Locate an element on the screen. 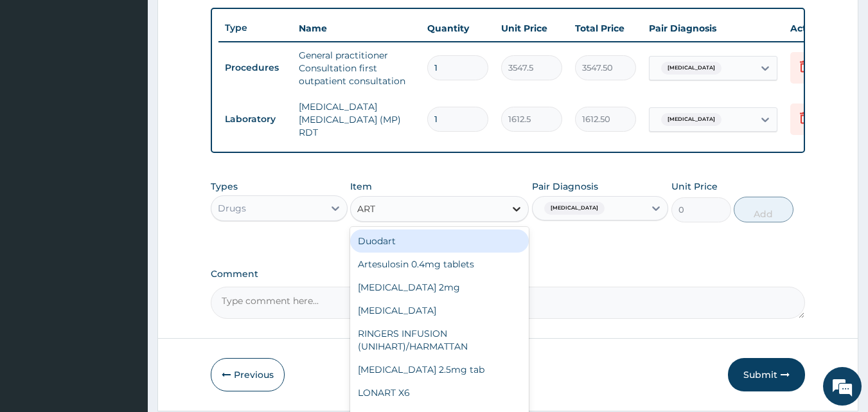 This screenshot has height=412, width=868. label: Comment is located at coordinates (508, 273).